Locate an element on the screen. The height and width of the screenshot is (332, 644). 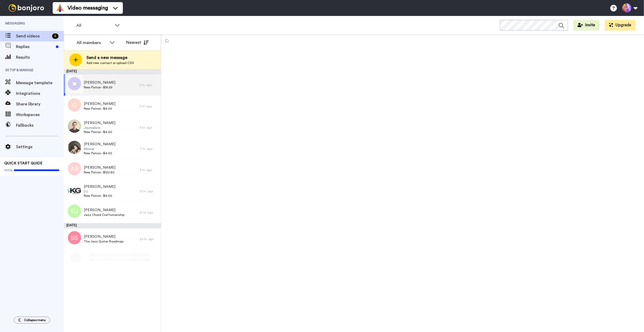
span: Settings is located at coordinates (40, 147).